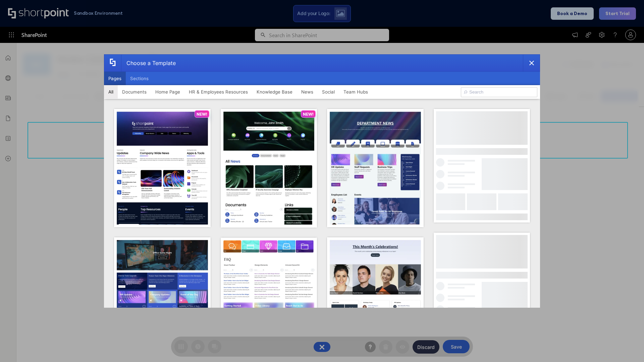 Image resolution: width=644 pixels, height=362 pixels. What do you see at coordinates (307, 92) in the screenshot?
I see `button: News` at bounding box center [307, 92].